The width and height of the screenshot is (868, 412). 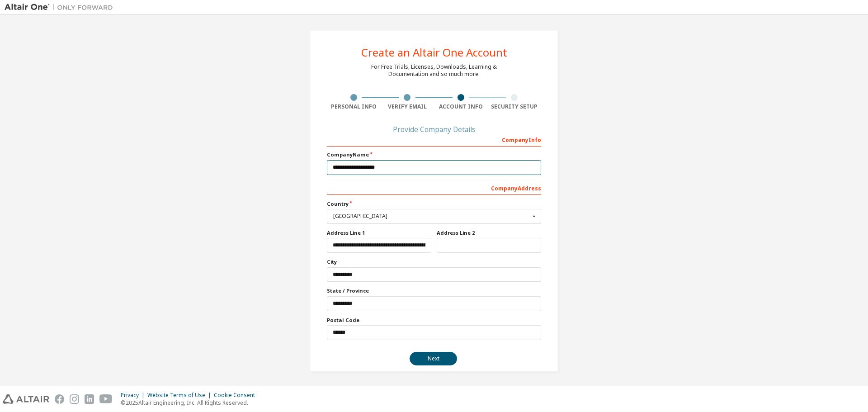 What do you see at coordinates (434, 129) in the screenshot?
I see `div: Provide Company Details` at bounding box center [434, 129].